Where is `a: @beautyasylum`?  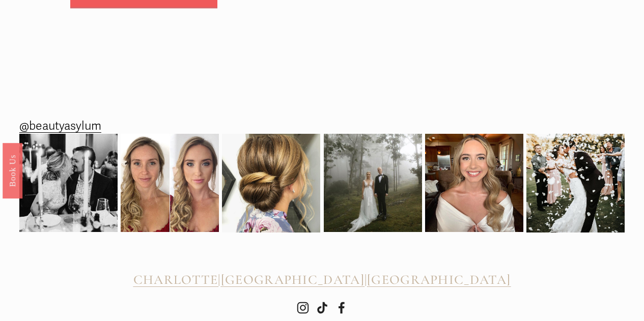 a: @beautyasylum is located at coordinates (60, 126).